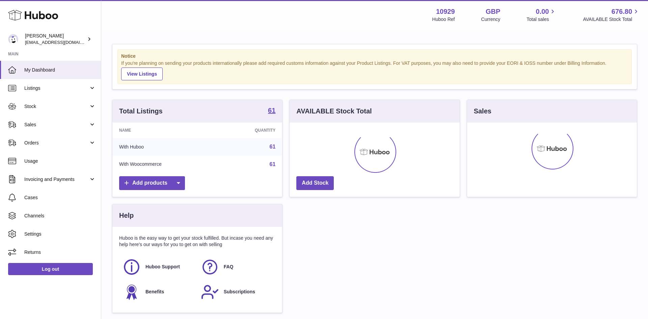 The height and width of the screenshot is (319, 648). What do you see at coordinates (542, 19) in the screenshot?
I see `span: Total sales` at bounding box center [542, 19].